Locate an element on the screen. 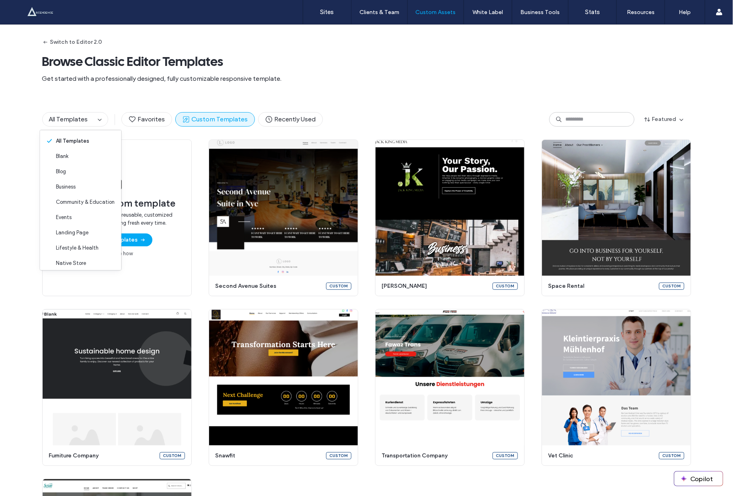 Image resolution: width=733 pixels, height=496 pixels. span: Help is located at coordinates (27, 9).